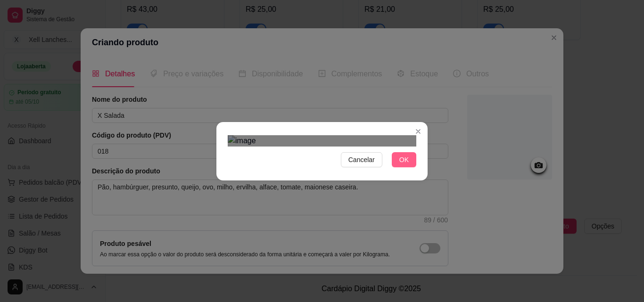  I want to click on span: OK, so click(404, 159).